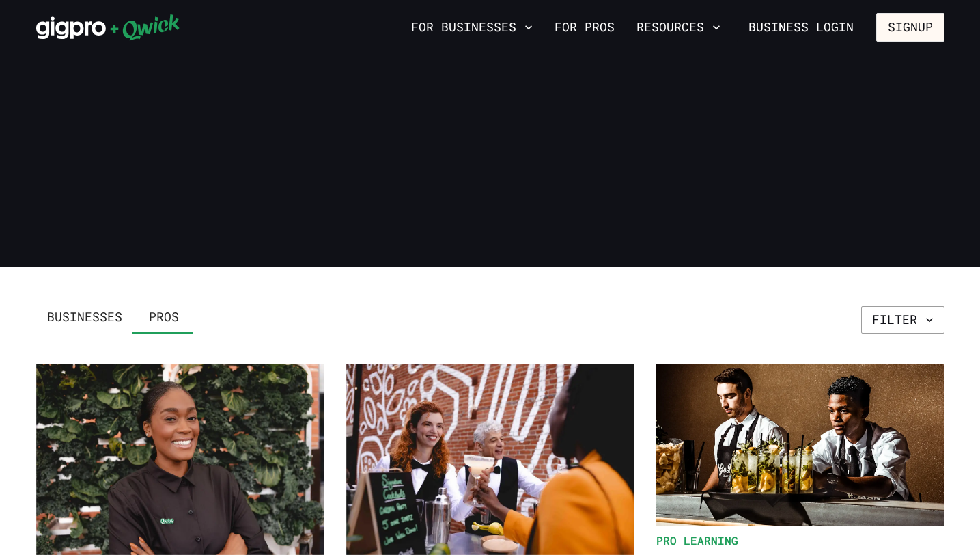 This screenshot has width=980, height=555. What do you see at coordinates (108, 28) in the screenshot?
I see `img: Qwick` at bounding box center [108, 28].